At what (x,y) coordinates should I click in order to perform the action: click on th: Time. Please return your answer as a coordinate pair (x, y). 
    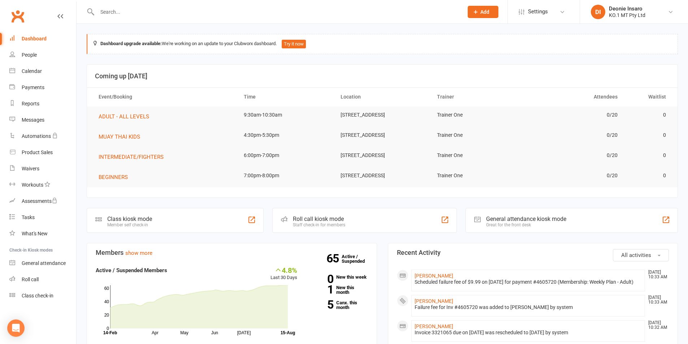
    Looking at the image, I should click on (286, 97).